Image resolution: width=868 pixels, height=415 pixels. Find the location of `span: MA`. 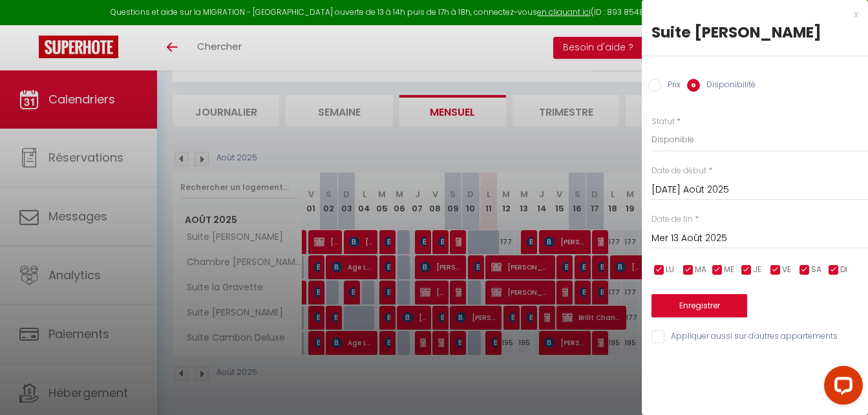

span: MA is located at coordinates (701, 270).